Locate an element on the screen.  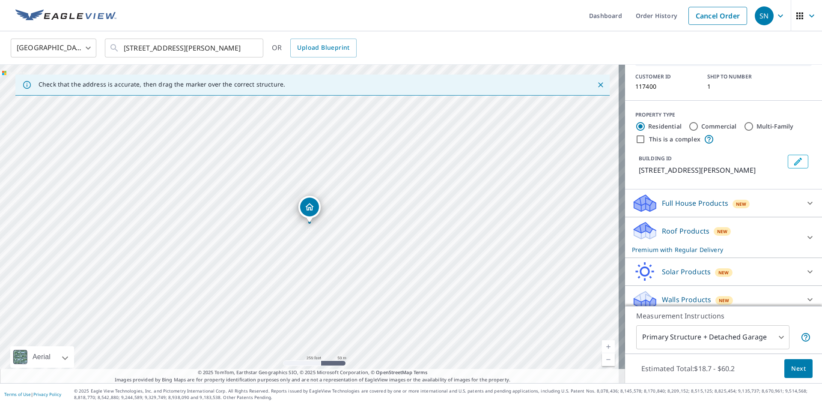
label: This is a complex is located at coordinates (675, 139).